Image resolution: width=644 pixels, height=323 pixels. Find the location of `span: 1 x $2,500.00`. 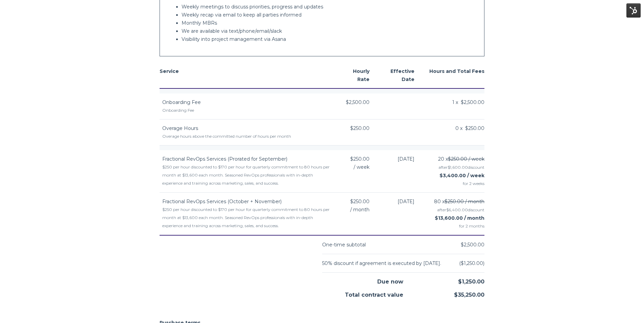

span: 1 x $2,500.00 is located at coordinates (468, 102).